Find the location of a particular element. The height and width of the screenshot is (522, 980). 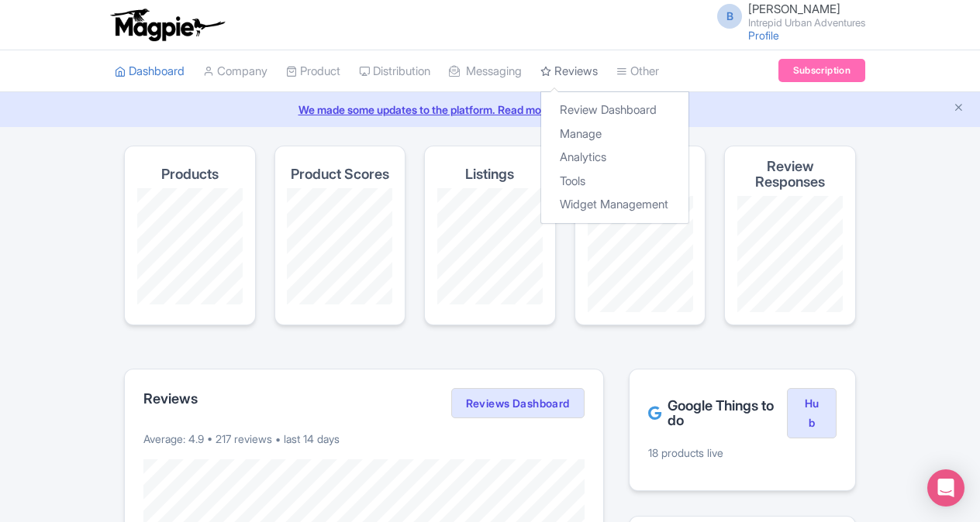

a: Manage is located at coordinates (615, 134).